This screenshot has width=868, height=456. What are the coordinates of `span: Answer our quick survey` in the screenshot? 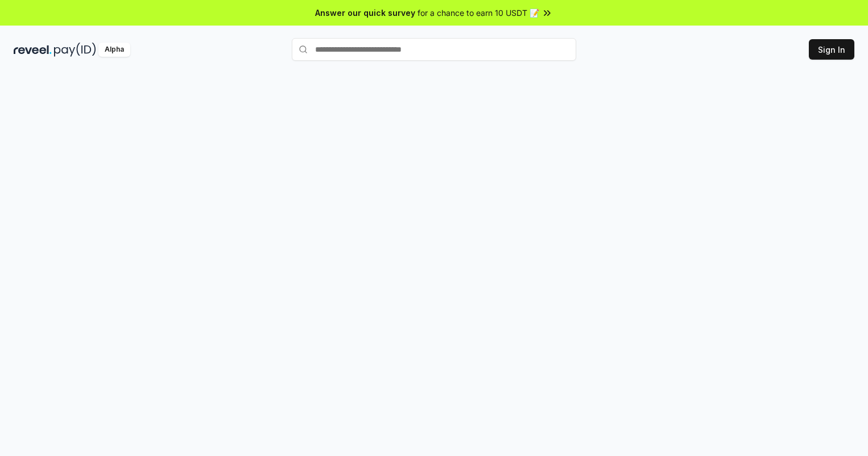 It's located at (365, 12).